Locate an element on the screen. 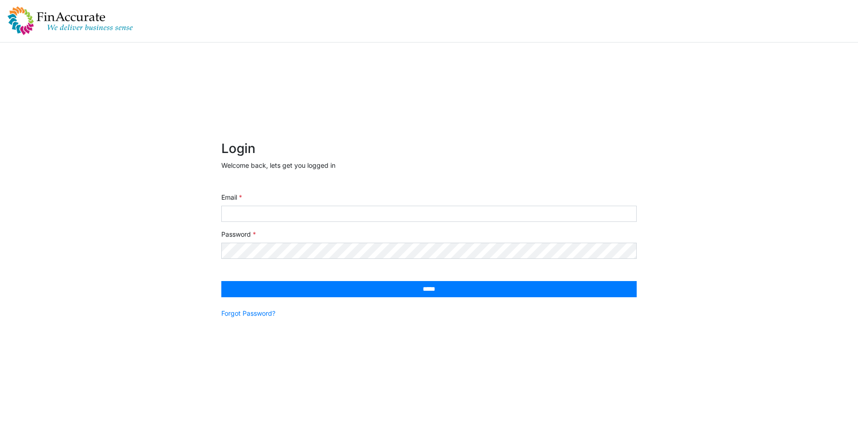 This screenshot has height=441, width=858. p: Welcome back, lets get you logged in is located at coordinates (429, 165).